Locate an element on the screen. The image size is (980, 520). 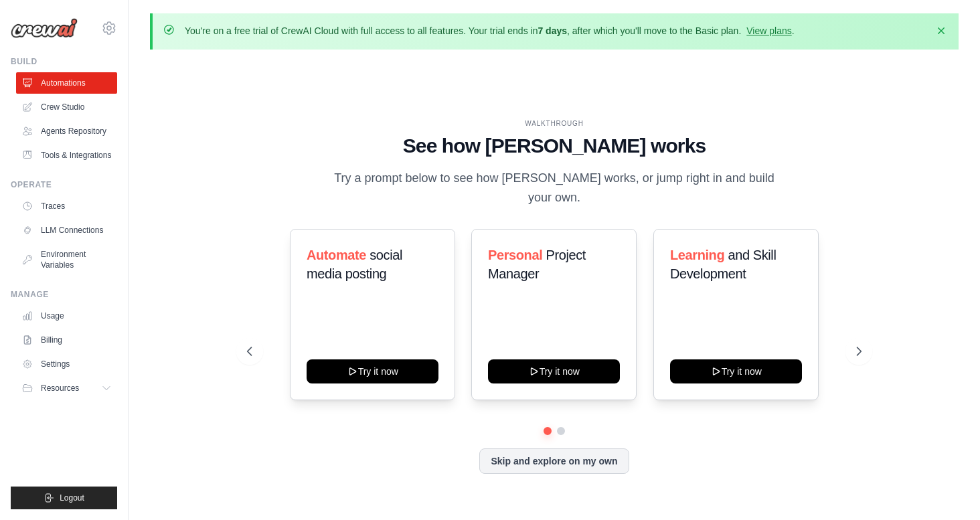
div: Manage is located at coordinates (63, 295).